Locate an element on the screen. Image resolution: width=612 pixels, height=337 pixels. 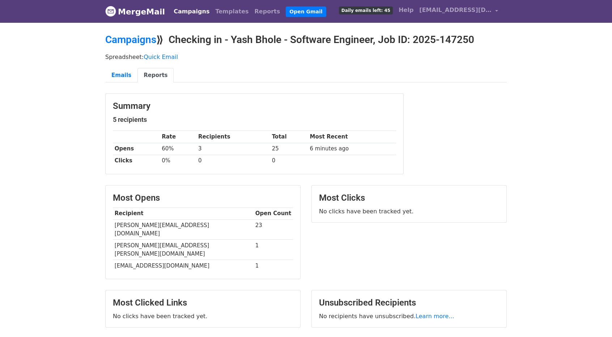
td: 23 is located at coordinates (273, 230).